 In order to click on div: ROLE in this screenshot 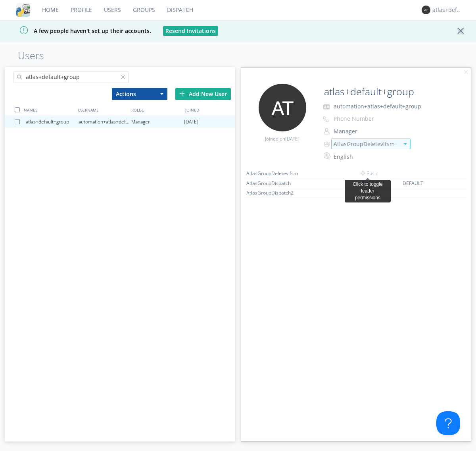, I will do `click(156, 110)`.